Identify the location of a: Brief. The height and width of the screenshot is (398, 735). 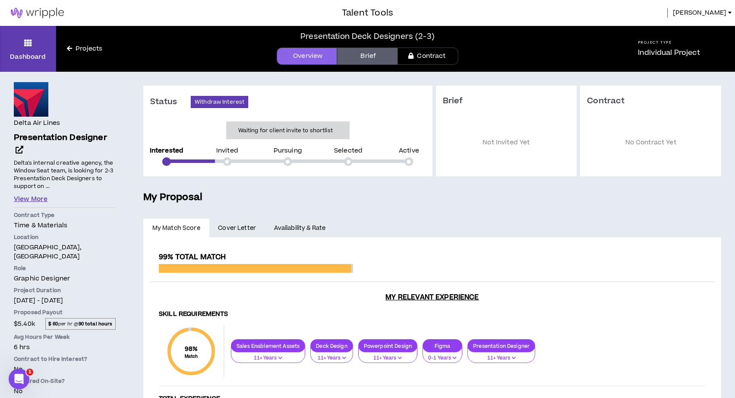
(367, 56).